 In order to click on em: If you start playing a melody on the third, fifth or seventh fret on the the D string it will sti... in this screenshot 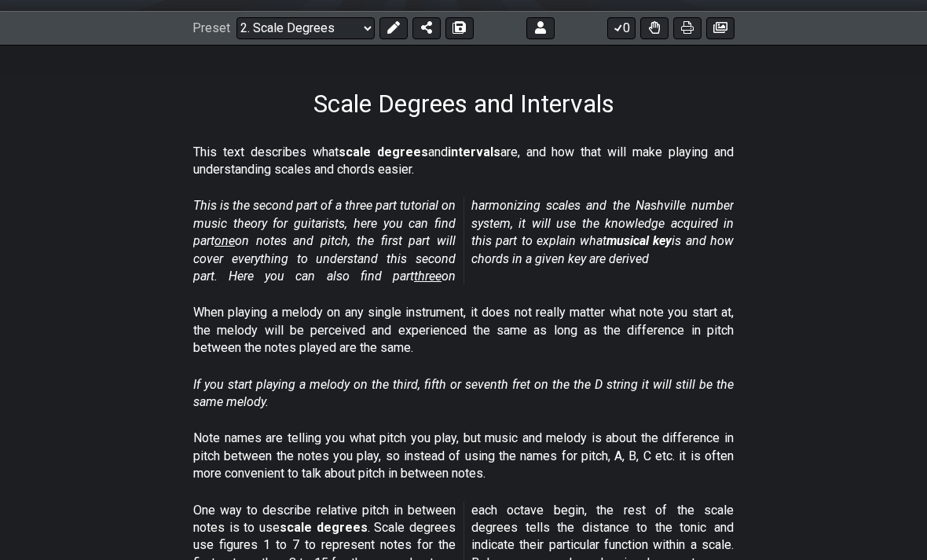, I will do `click(464, 392)`.